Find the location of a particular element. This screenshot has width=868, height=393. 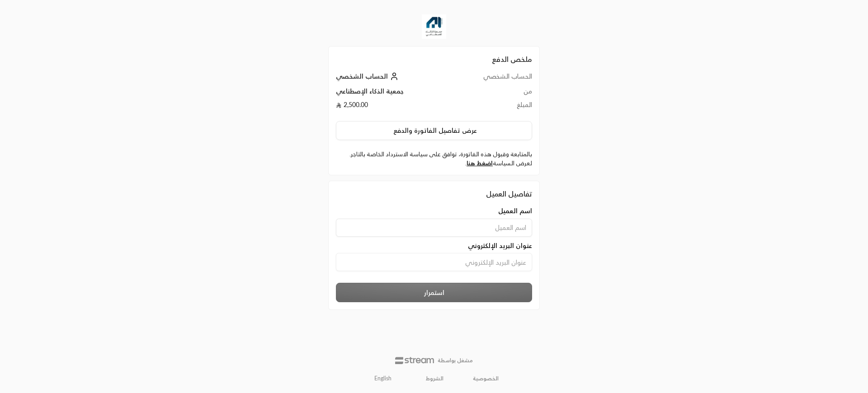

a: الحساب الشخصي is located at coordinates (368, 76).